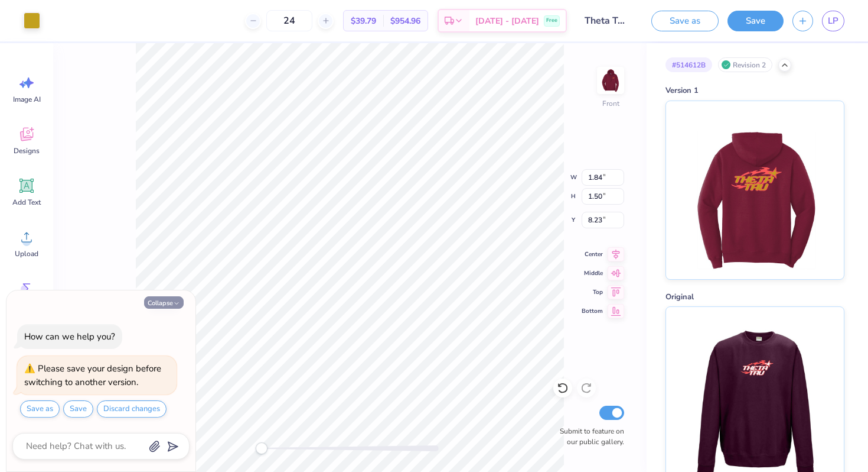 Image resolution: width=868 pixels, height=472 pixels. Describe the element at coordinates (755, 91) in the screenshot. I see `div: Version 1` at that location.